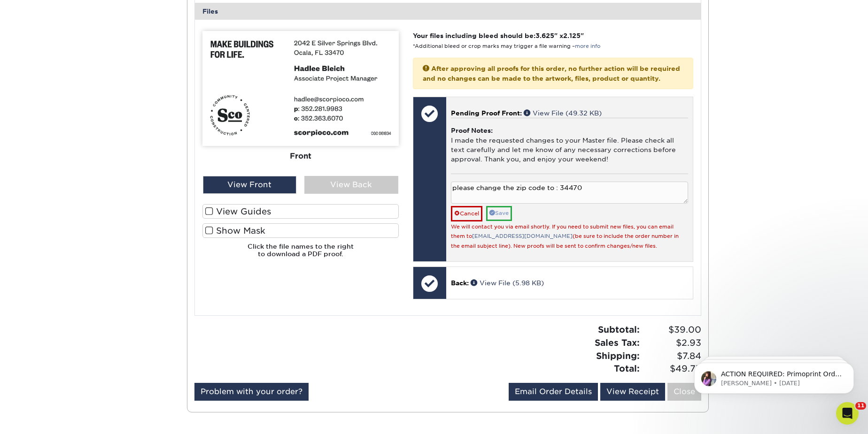  I want to click on span: $39.00, so click(672, 330).